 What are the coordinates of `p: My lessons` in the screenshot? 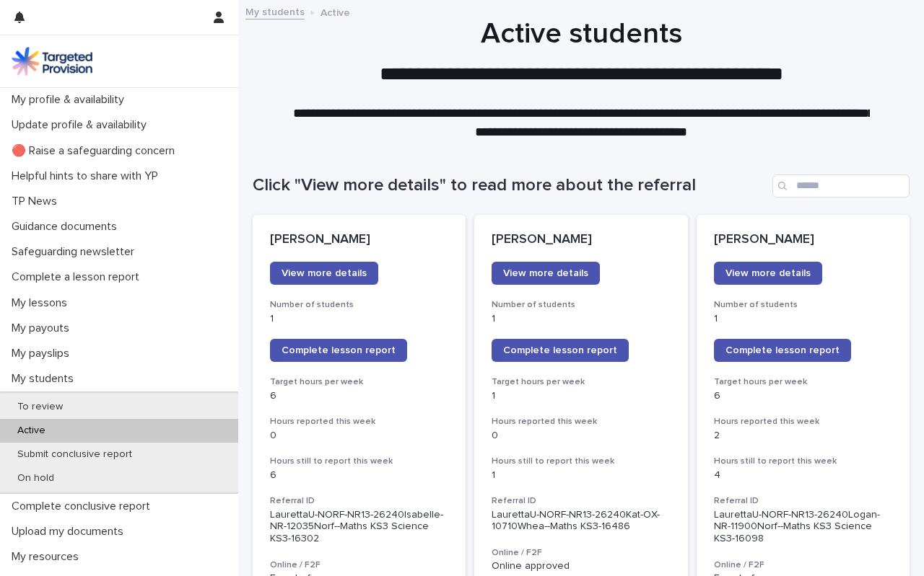 It's located at (42, 303).